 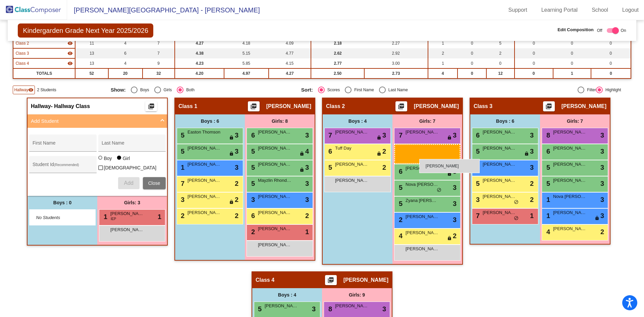 I want to click on button: Add, so click(x=129, y=183).